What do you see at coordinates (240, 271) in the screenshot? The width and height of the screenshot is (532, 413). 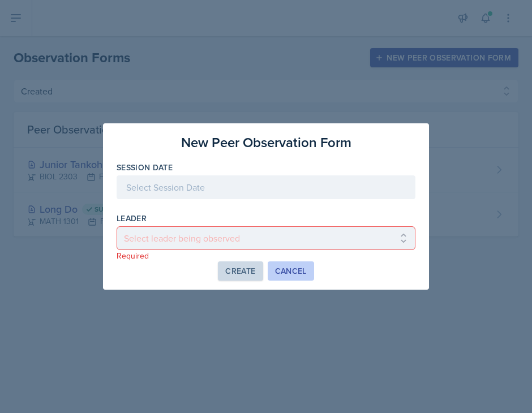 I see `button: Create` at bounding box center [240, 271].